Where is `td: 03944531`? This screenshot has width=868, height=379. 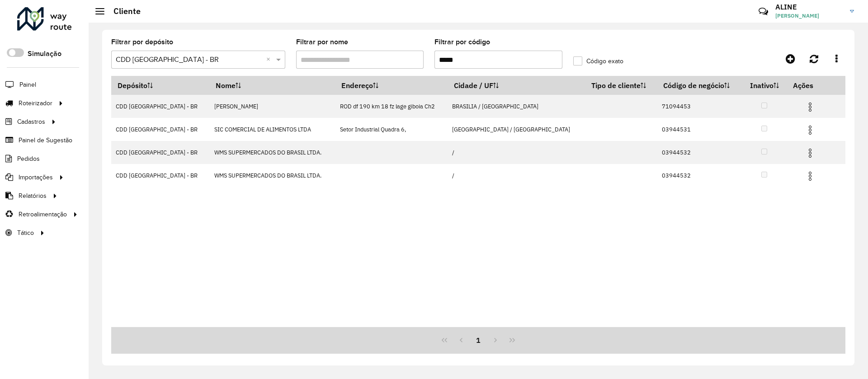 td: 03944531 is located at coordinates (700, 129).